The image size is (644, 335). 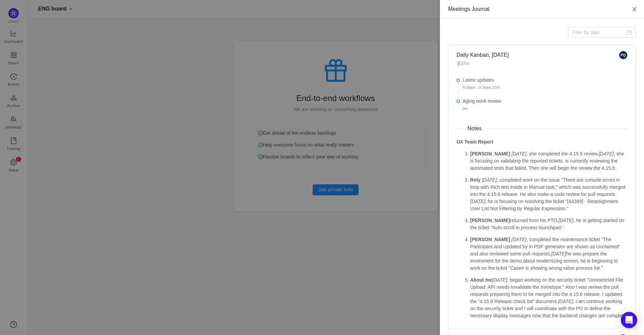 I want to click on strong: UX Team Report, so click(x=475, y=142).